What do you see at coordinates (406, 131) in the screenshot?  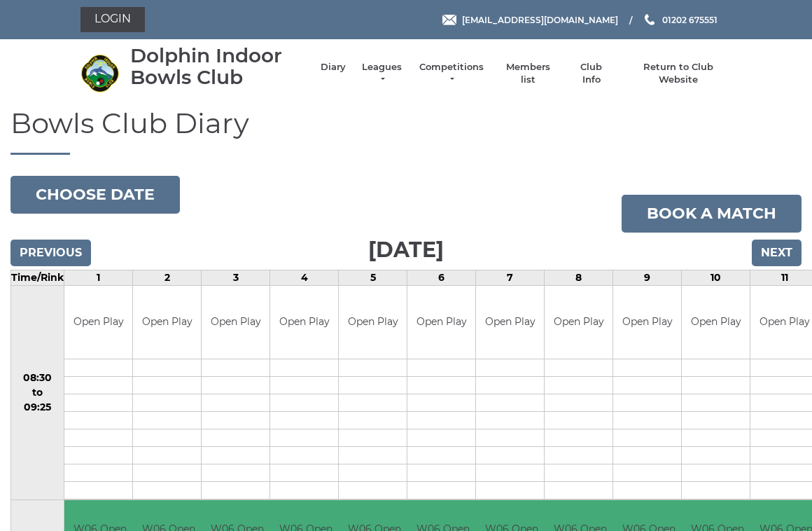 I see `h1: Bowls Club Diary` at bounding box center [406, 131].